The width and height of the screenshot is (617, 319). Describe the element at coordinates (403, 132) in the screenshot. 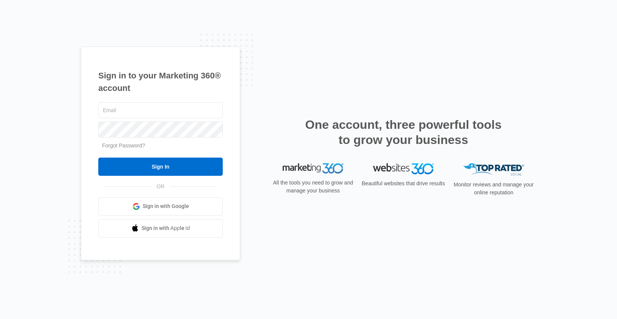

I see `h2: One account, three powerful tools to grow your business` at that location.